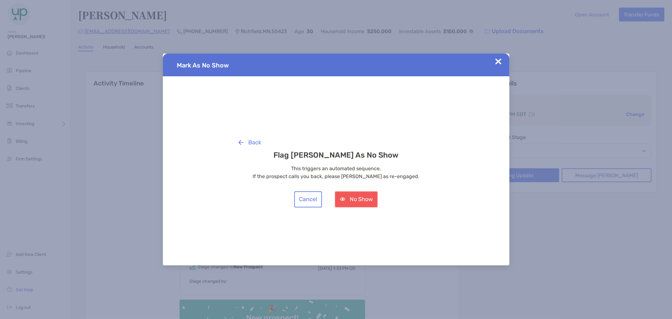 The image size is (672, 319). Describe the element at coordinates (356, 199) in the screenshot. I see `button: No Show` at that location.